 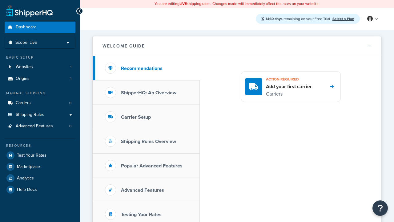 What do you see at coordinates (23, 103) in the screenshot?
I see `span: Carriers` at bounding box center [23, 103].